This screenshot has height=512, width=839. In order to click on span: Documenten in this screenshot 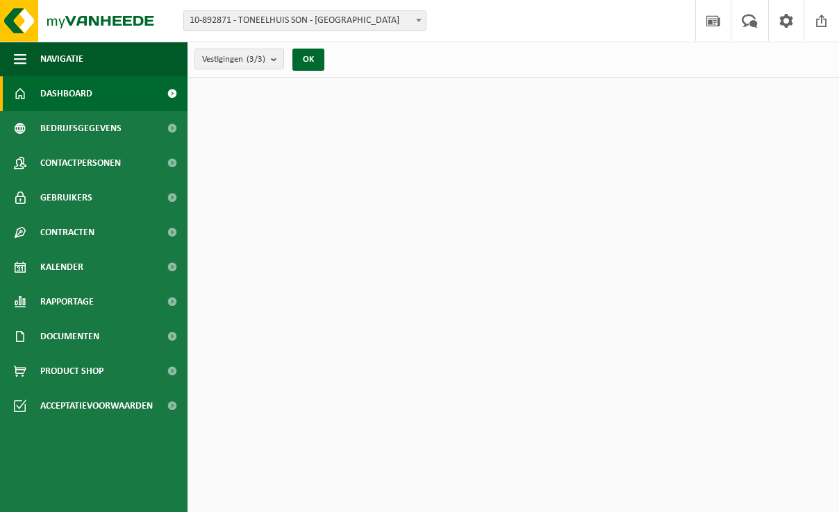, I will do `click(69, 337)`.